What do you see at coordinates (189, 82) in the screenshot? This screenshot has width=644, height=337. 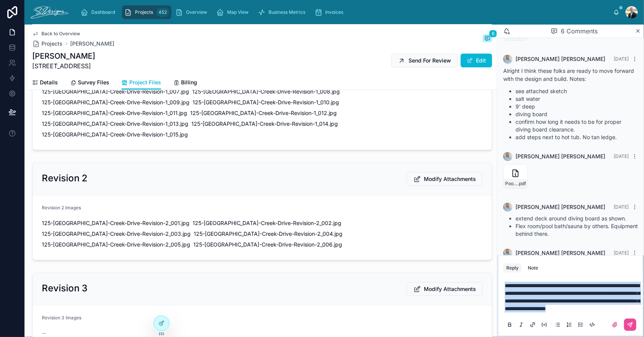 I see `span: Billing` at bounding box center [189, 82].